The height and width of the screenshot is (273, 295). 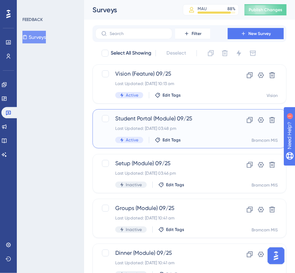 I want to click on span: Need Help?, so click(x=30, y=6).